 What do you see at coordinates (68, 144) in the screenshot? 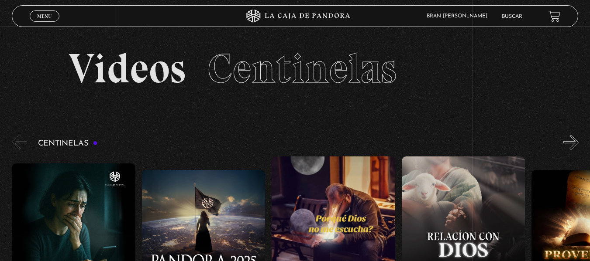
I see `h3: Centinelas` at bounding box center [68, 144].